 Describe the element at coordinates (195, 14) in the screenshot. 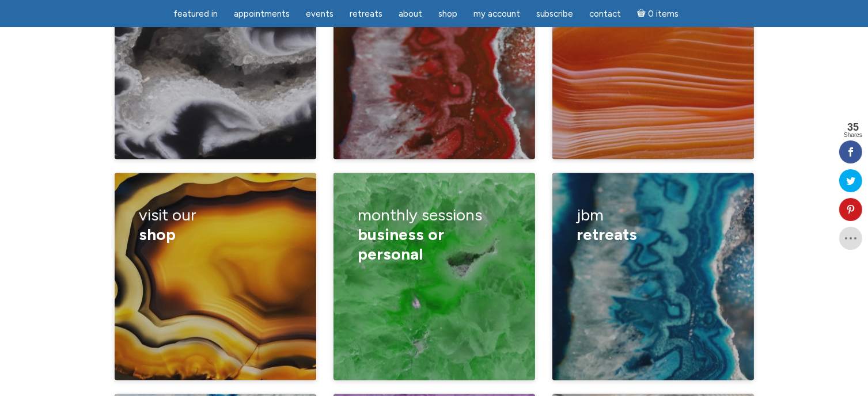

I see `a: featured in` at that location.